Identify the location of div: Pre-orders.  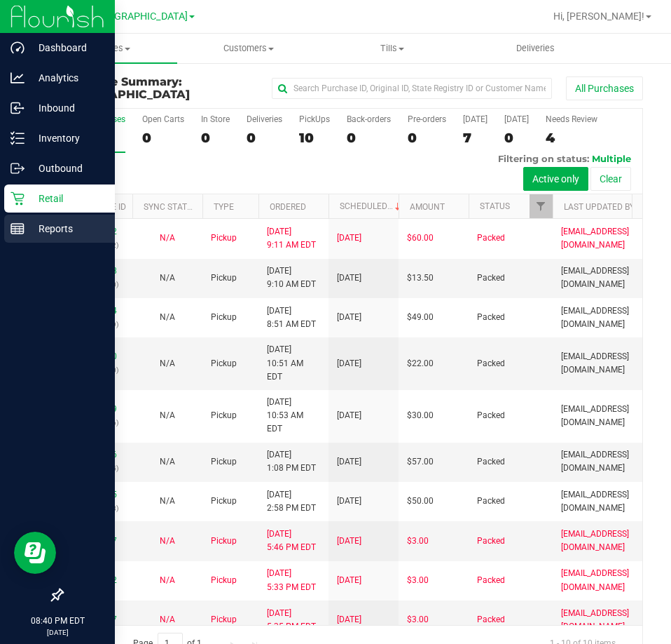
(427, 120).